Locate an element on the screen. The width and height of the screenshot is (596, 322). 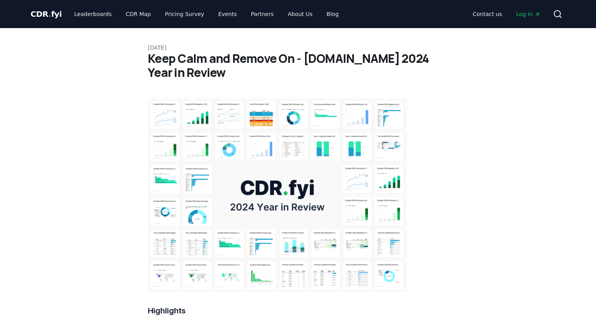
img: blog post image is located at coordinates (277, 195).